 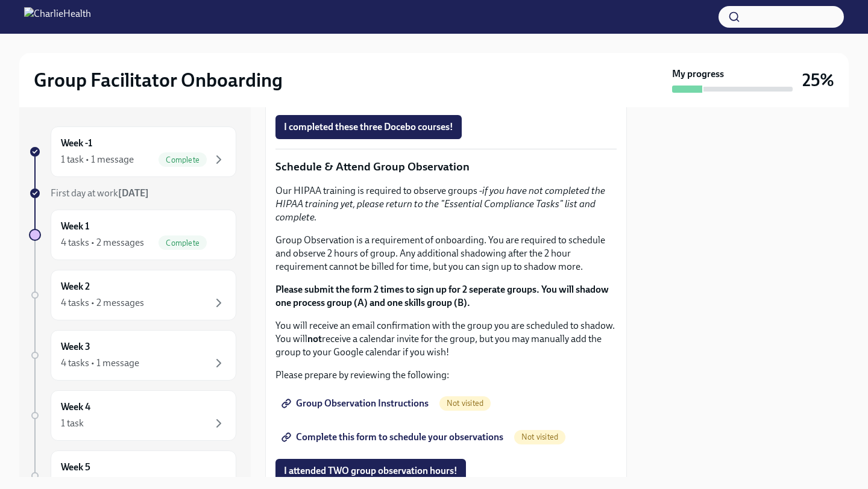 I want to click on h6: Week 5, so click(x=76, y=467).